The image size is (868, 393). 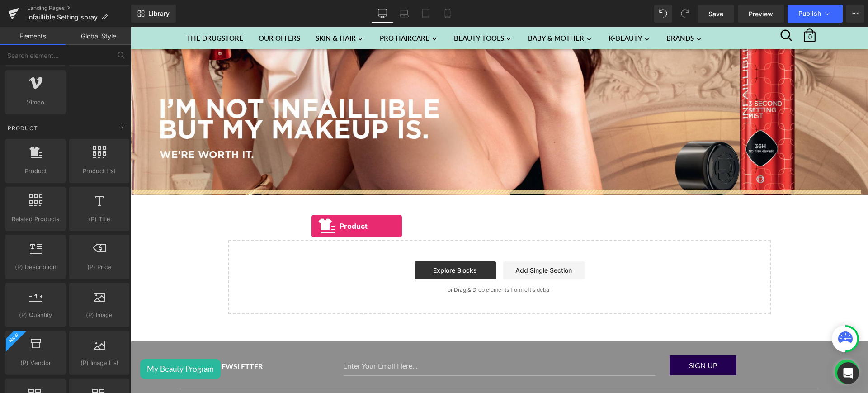 What do you see at coordinates (447, 14) in the screenshot?
I see `a: Mobile` at bounding box center [447, 14].